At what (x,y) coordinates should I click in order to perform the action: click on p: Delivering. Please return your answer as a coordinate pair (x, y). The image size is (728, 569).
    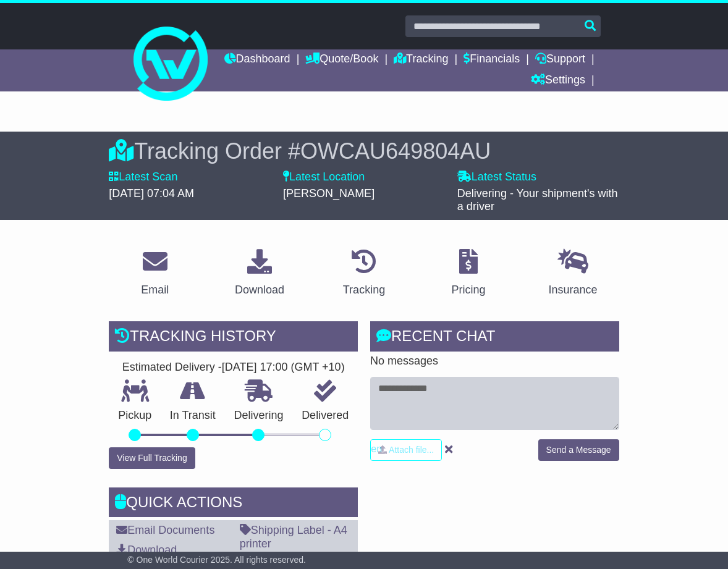
    Looking at the image, I should click on (259, 416).